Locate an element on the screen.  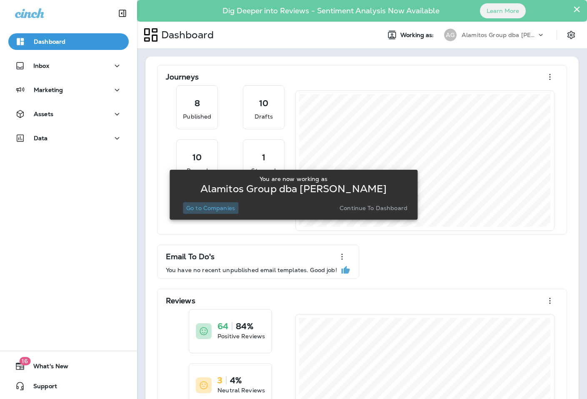
button: Data is located at coordinates (68, 138).